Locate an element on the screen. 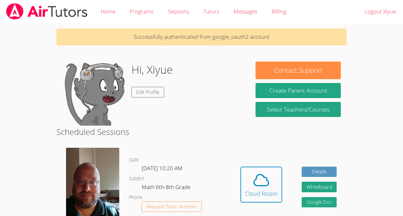 Image resolution: width=403 pixels, height=216 pixels. dt: Date is located at coordinates (134, 160).